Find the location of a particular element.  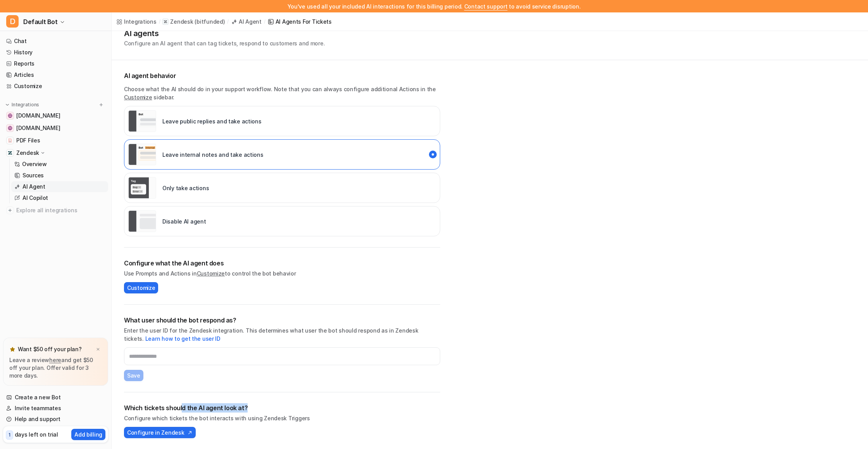

div: live::internal_reply is located at coordinates (282, 155).